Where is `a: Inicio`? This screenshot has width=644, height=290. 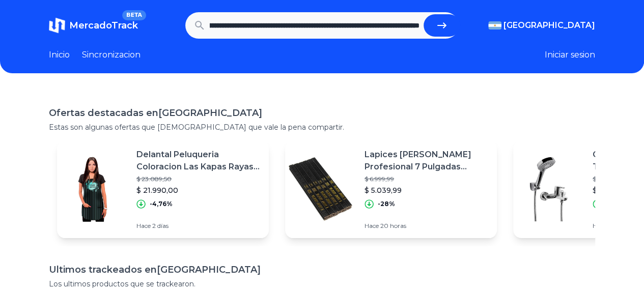 a: Inicio is located at coordinates (59, 55).